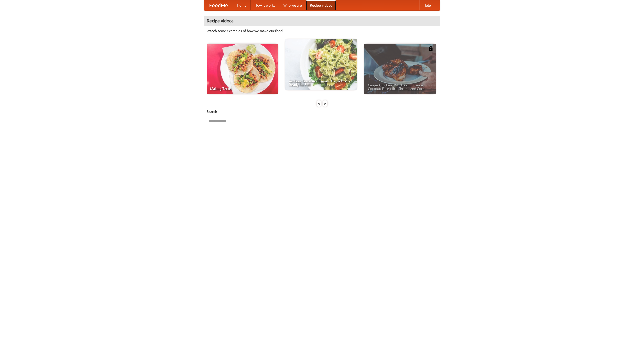 The width and height of the screenshot is (644, 356). Describe the element at coordinates (322, 21) in the screenshot. I see `h4: Recipe videos` at that location.